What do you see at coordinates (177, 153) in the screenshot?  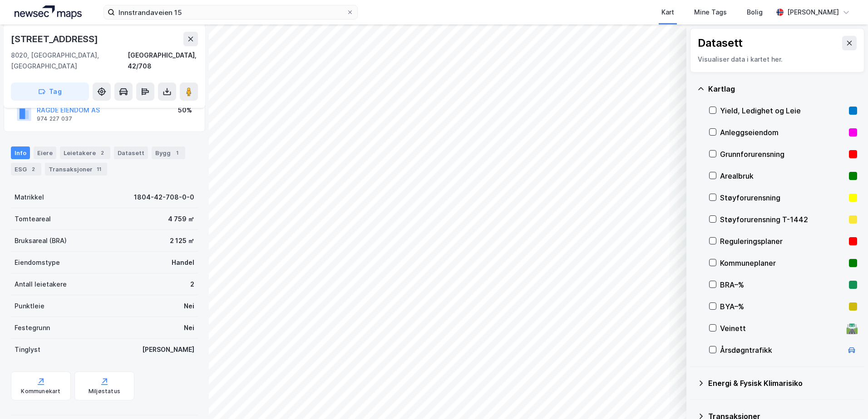 I see `div: 1` at bounding box center [177, 153].